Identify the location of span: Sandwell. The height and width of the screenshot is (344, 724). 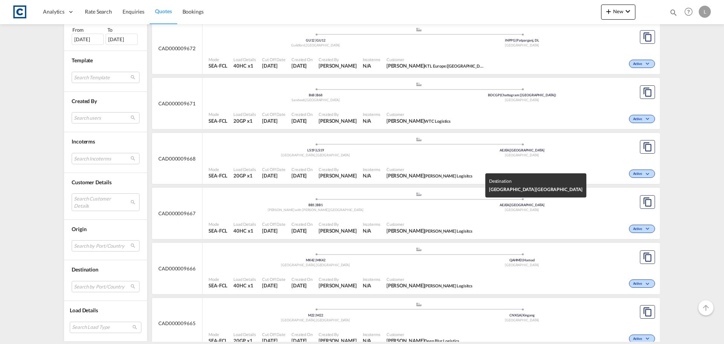
(298, 100).